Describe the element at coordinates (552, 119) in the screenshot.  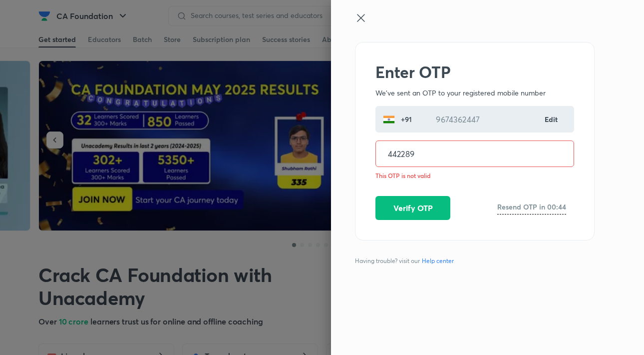
I see `h6: Edit` at that location.